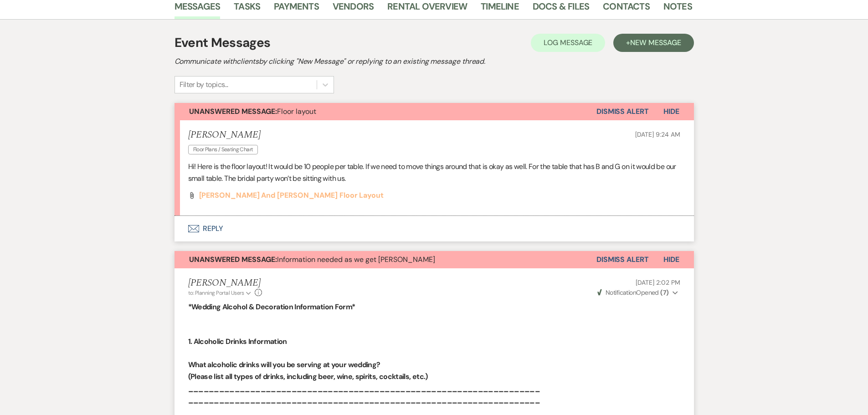 Image resolution: width=868 pixels, height=415 pixels. Describe the element at coordinates (434, 62) in the screenshot. I see `h2: Communicate with clients by clicking "New Message" or replying to an existing message thread.` at that location.